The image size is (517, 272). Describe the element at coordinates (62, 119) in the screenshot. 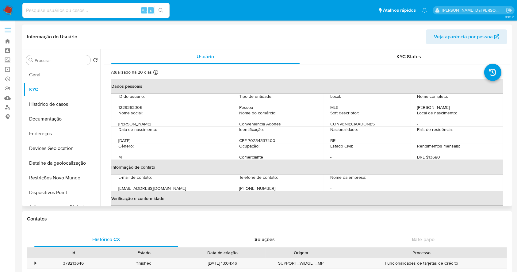

I see `button: Documentação` at that location.